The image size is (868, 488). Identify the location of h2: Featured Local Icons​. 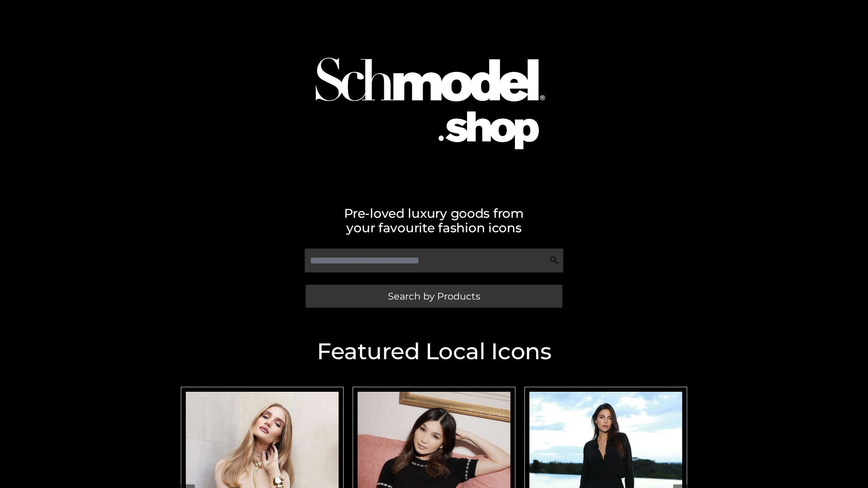
(434, 351).